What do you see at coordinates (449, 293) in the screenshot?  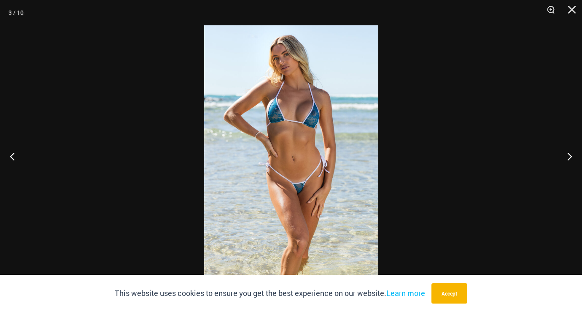 I see `button: Accept` at bounding box center [449, 293].